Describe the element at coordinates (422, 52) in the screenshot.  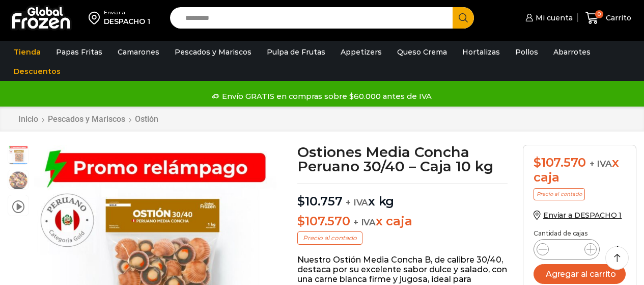
I see `a: Queso Crema` at that location.